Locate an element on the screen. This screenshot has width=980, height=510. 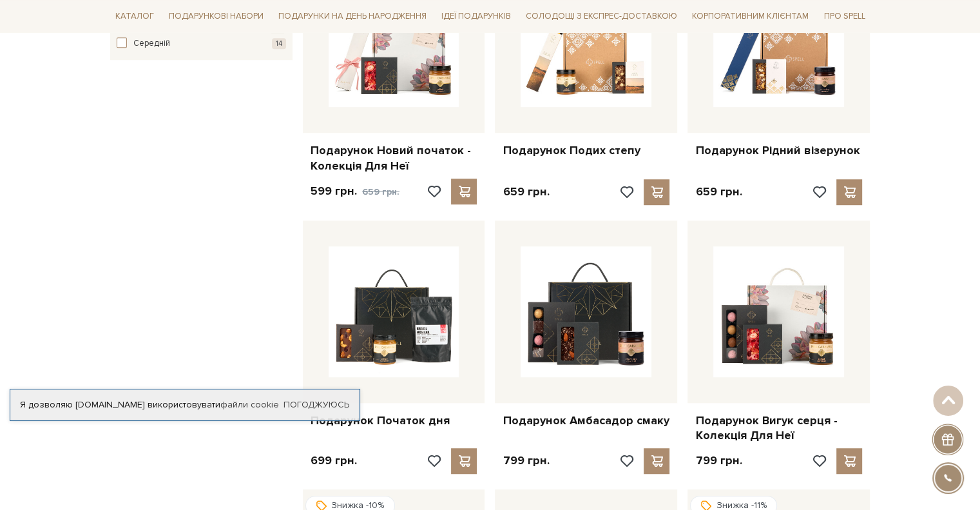
span: 22 is located at coordinates (278, 27).